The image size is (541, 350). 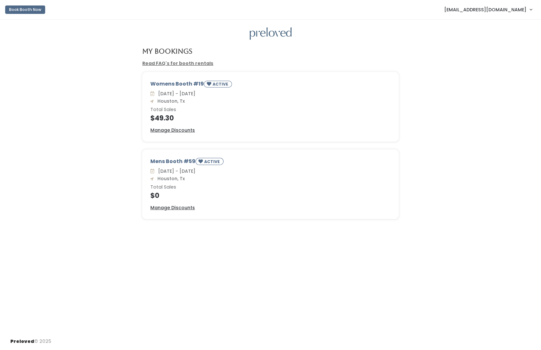 What do you see at coordinates (270, 162) in the screenshot?
I see `div: Mens Booth #59` at bounding box center [270, 162].